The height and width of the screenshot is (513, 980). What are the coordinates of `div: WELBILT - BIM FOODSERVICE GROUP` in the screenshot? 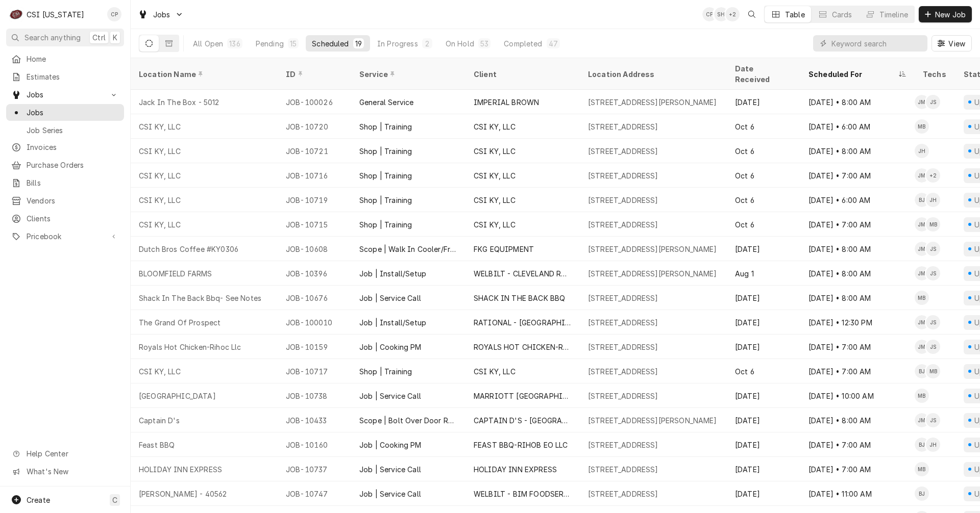 It's located at (523, 493).